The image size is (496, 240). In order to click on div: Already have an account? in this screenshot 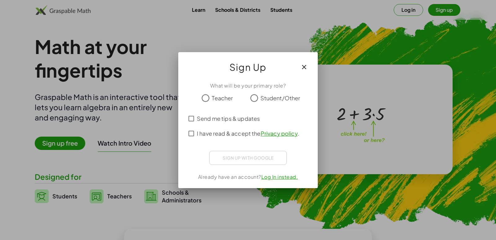, I will do `click(248, 177)`.